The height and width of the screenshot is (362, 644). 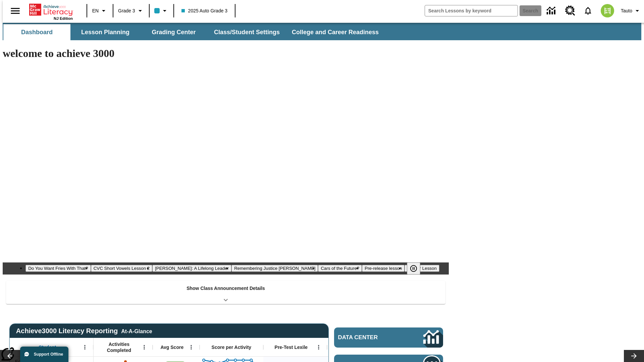 I want to click on div: Pause, so click(x=417, y=268).